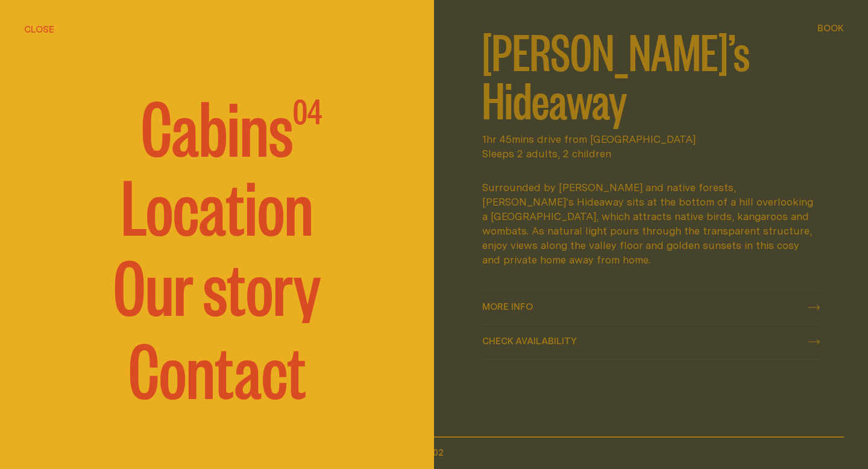  I want to click on a: Our story, so click(217, 284).